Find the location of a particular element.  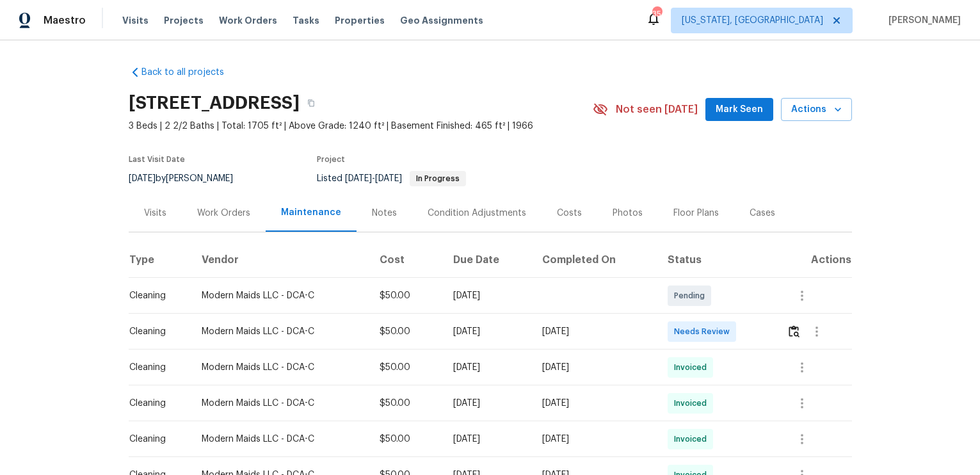

span: Needs Review is located at coordinates (704, 332).